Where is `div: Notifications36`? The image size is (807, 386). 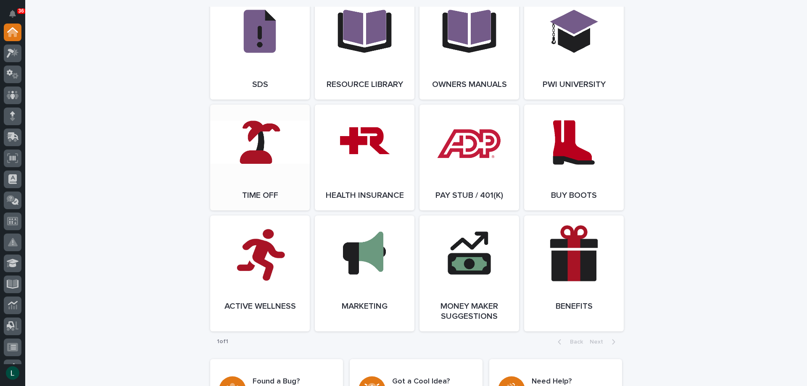 div: Notifications36 is located at coordinates (16, 17).